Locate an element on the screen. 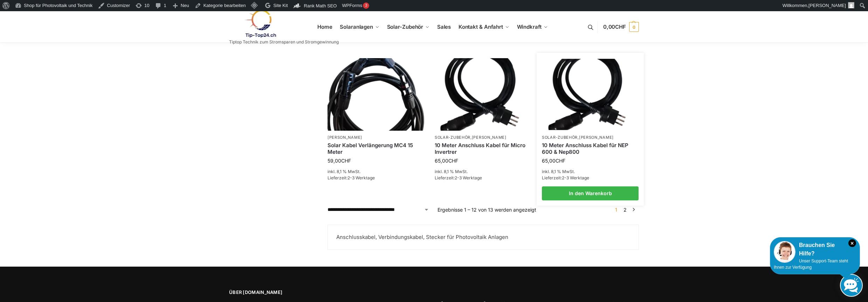 The image size is (868, 302). span: Kontakt & Anfahrt is located at coordinates (481, 27).